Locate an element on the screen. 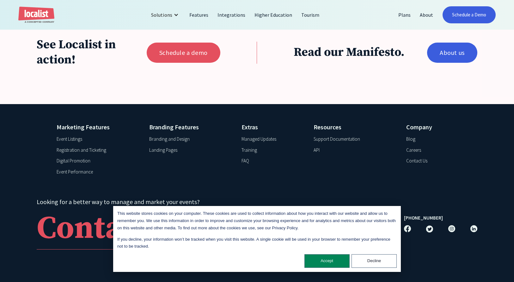 This screenshot has width=514, height=282. div: FAQ is located at coordinates (245, 161).